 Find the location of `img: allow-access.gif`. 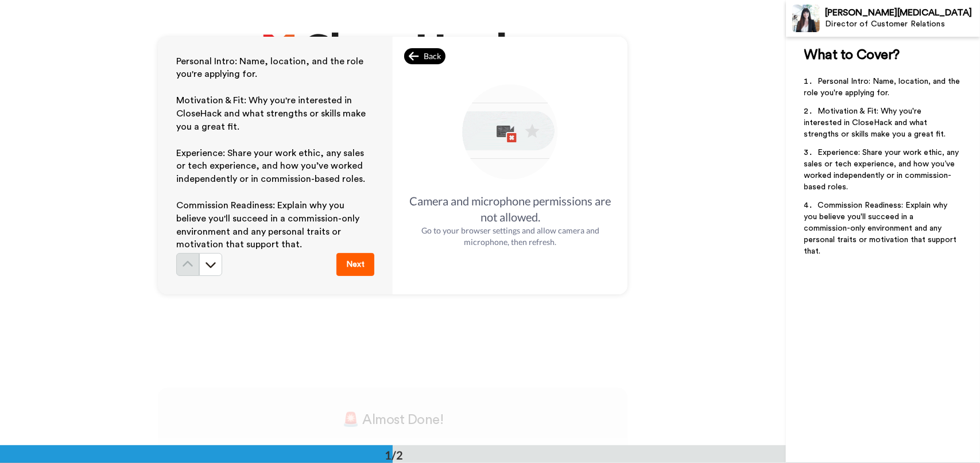

img: allow-access.gif is located at coordinates (511, 133).